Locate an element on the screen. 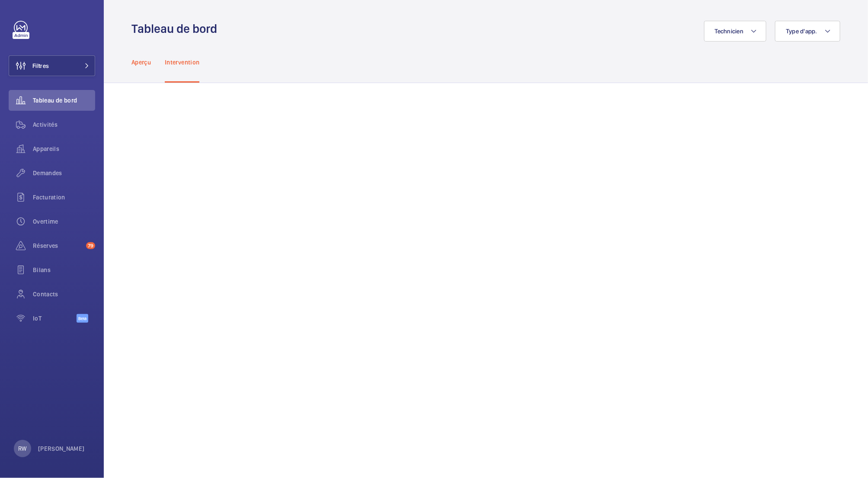 This screenshot has height=478, width=868. span: Filtres is located at coordinates (41, 66).